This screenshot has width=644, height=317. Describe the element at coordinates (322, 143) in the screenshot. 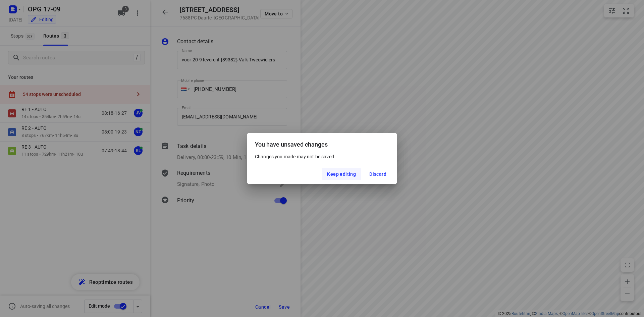

I see `div: You have unsaved changes` at that location.